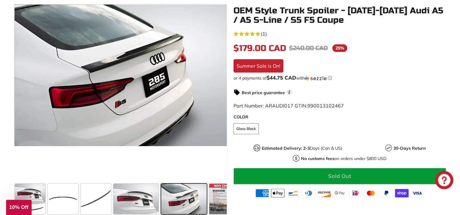  Describe the element at coordinates (340, 48) in the screenshot. I see `span: 25%` at that location.